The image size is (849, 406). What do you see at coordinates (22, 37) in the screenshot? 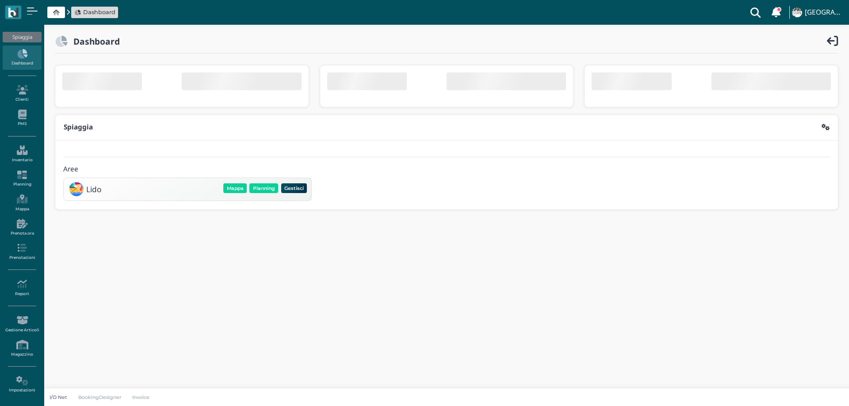
I see `div: Spiaggia` at bounding box center [22, 37].